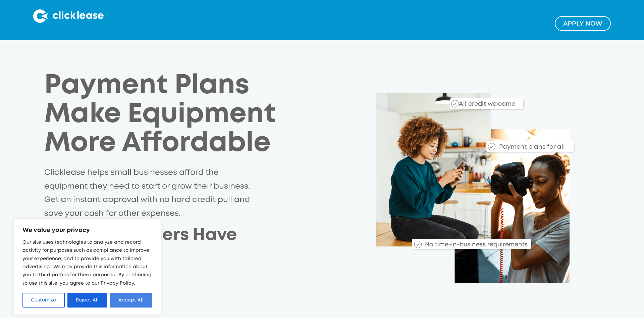 The height and width of the screenshot is (328, 644). I want to click on h2: What Customers Have Been Saying, so click(171, 247).